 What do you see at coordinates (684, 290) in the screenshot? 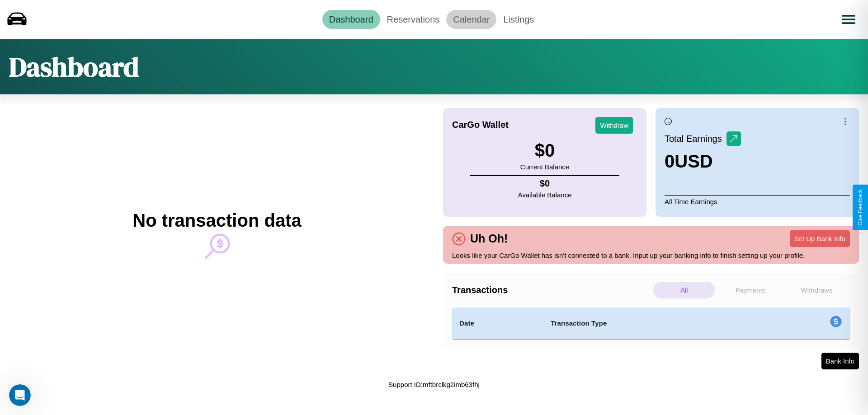
I see `p: All` at bounding box center [684, 290].